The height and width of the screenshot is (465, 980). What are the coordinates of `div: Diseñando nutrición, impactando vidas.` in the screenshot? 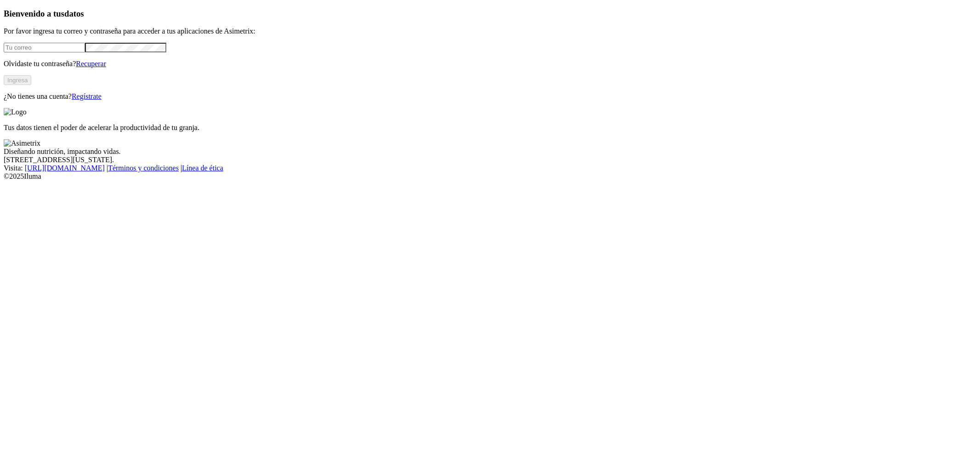 It's located at (490, 152).